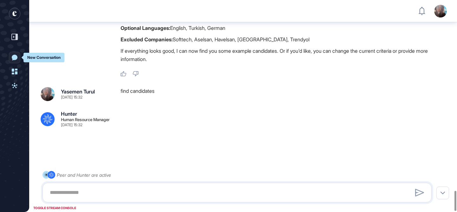 This screenshot has width=457, height=212. I want to click on div: Peer and Hunter are active, so click(84, 175).